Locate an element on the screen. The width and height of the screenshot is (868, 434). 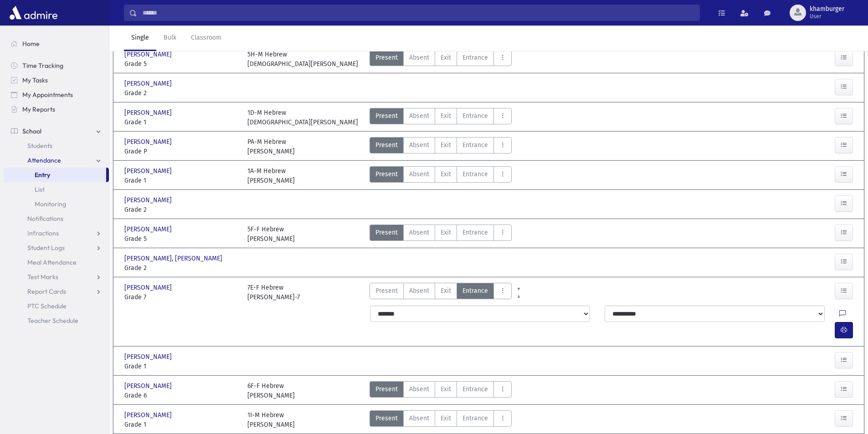
a: Test Marks is located at coordinates (56, 277).